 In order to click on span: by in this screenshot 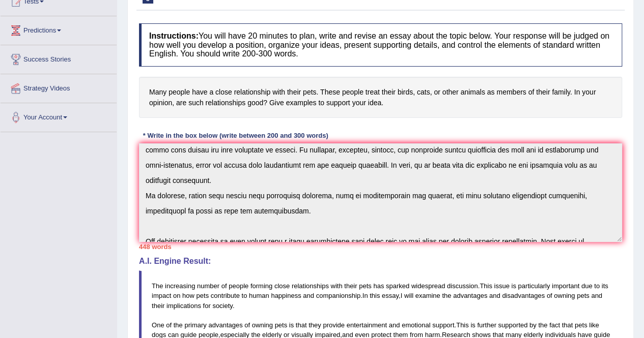, I will do `click(533, 325)`.